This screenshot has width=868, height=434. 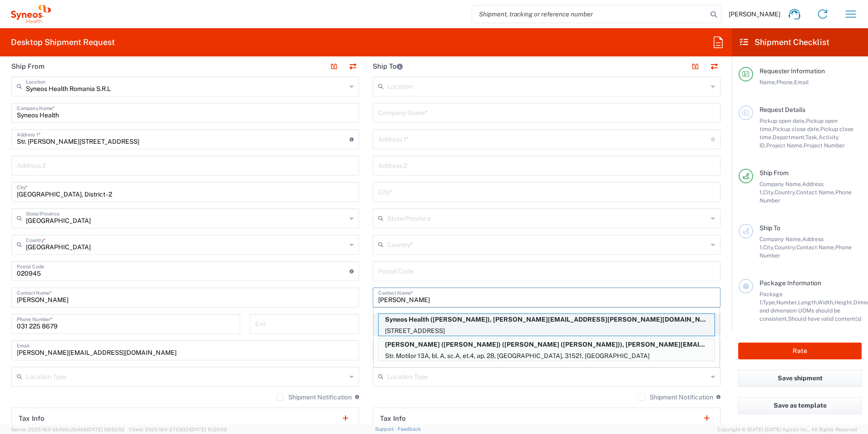 I want to click on span: Project Name,, so click(x=785, y=145).